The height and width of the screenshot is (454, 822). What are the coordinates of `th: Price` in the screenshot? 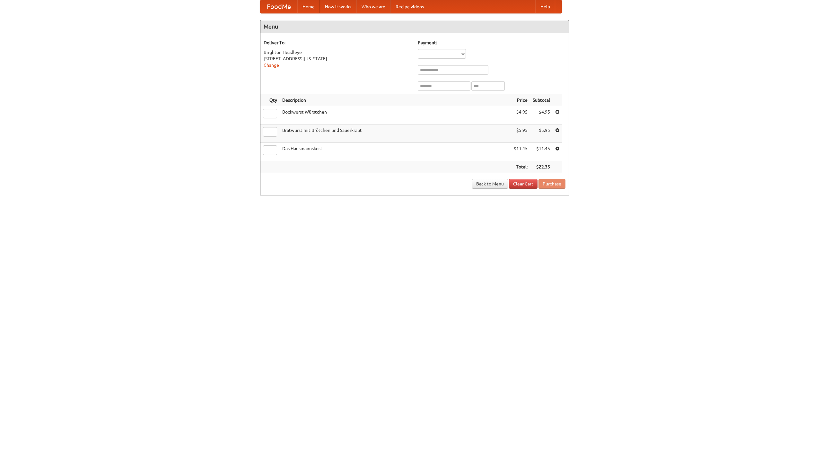 It's located at (521, 100).